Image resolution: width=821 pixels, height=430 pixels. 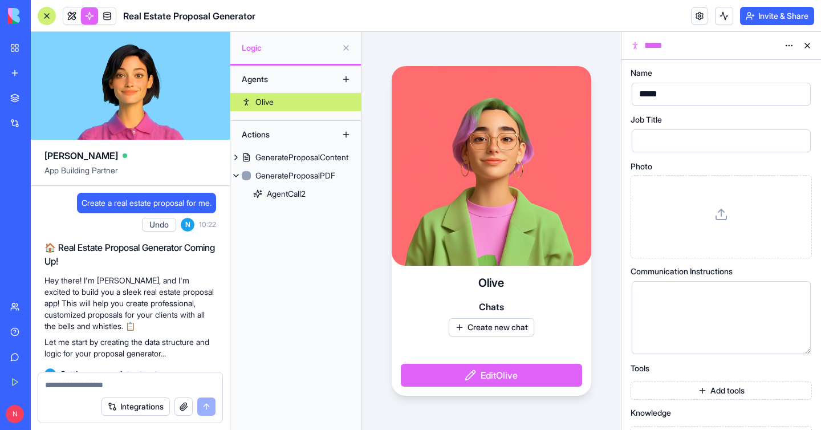 What do you see at coordinates (289, 48) in the screenshot?
I see `span: Logic` at bounding box center [289, 48].